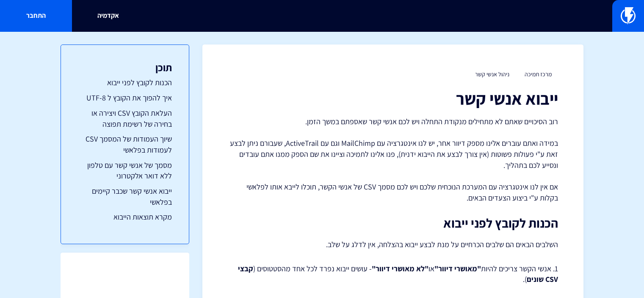 This screenshot has height=298, width=644. What do you see at coordinates (393, 223) in the screenshot?
I see `h2: הכנות לקובץ לפני ייבוא` at bounding box center [393, 223].